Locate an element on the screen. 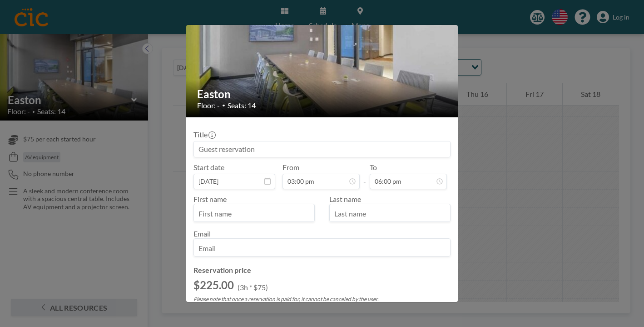 Image resolution: width=644 pixels, height=327 pixels. span: Seats: 14 is located at coordinates (241, 106).